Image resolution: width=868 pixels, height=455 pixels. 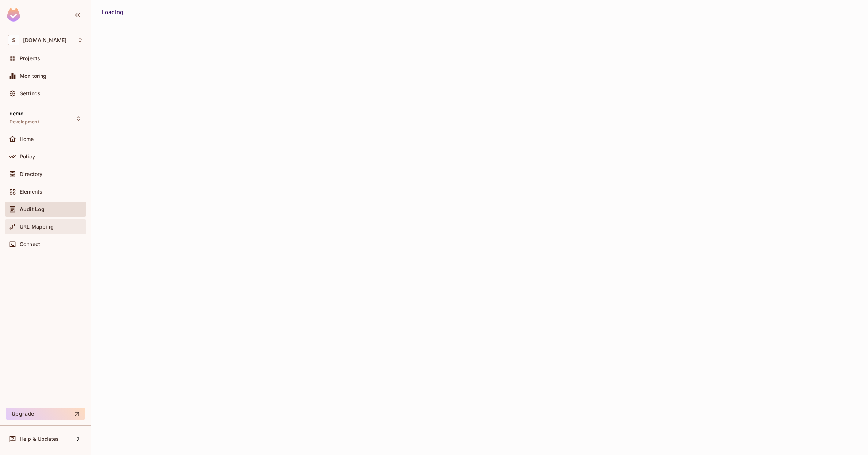 I want to click on button: Upgrade, so click(x=45, y=414).